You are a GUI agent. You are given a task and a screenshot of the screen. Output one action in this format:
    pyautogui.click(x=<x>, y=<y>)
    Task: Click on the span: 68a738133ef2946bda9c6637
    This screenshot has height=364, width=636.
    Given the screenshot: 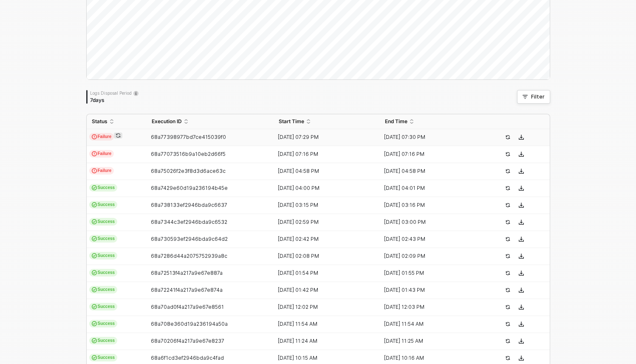 What is the action you would take?
    pyautogui.click(x=189, y=205)
    